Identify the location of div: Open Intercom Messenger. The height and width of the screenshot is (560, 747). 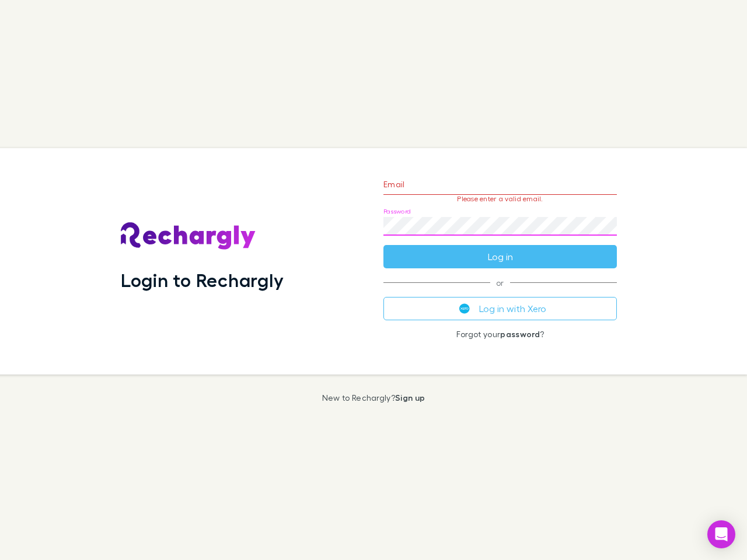
(721, 535).